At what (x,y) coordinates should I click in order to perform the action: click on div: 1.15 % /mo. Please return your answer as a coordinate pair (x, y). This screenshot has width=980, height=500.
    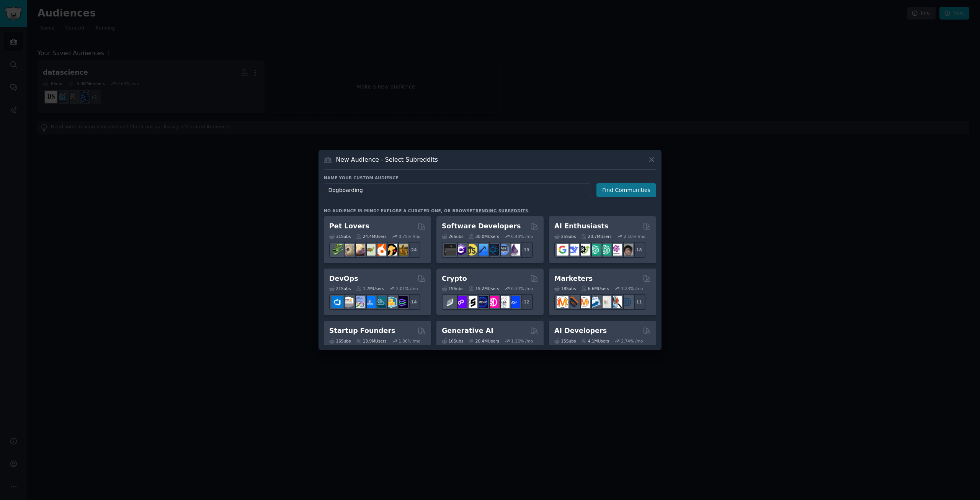
    Looking at the image, I should click on (522, 341).